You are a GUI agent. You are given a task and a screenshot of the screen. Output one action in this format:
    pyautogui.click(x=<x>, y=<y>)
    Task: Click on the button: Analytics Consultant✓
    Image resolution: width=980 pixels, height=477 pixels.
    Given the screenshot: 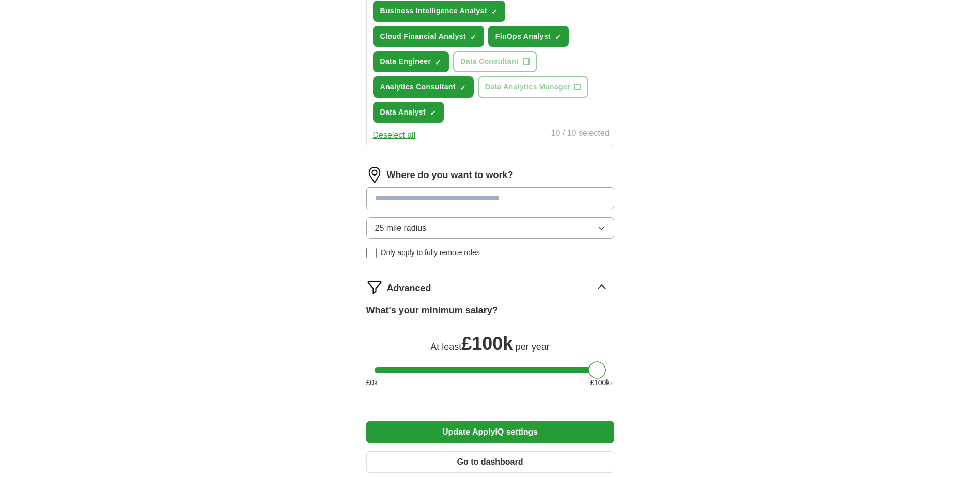 What is the action you would take?
    pyautogui.click(x=423, y=86)
    